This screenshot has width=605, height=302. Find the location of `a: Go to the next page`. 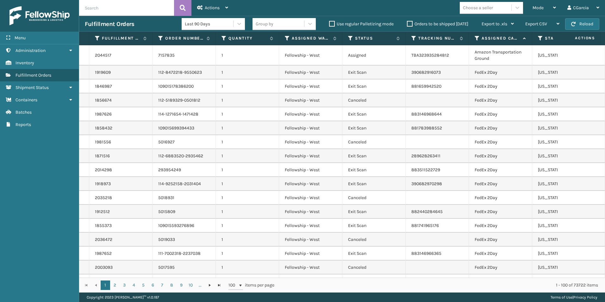

a: Go to the next page is located at coordinates (210, 285).